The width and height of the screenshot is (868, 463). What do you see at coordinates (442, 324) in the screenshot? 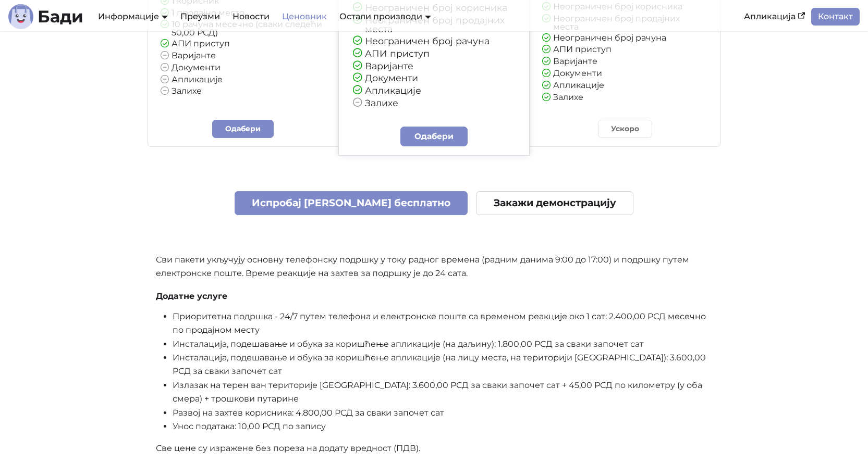
I see `li: Приоритетна подршка - 24/7 путем телефона и електронске поште са временом реакције око 1 сат: 2.4...` at bounding box center [442, 324].